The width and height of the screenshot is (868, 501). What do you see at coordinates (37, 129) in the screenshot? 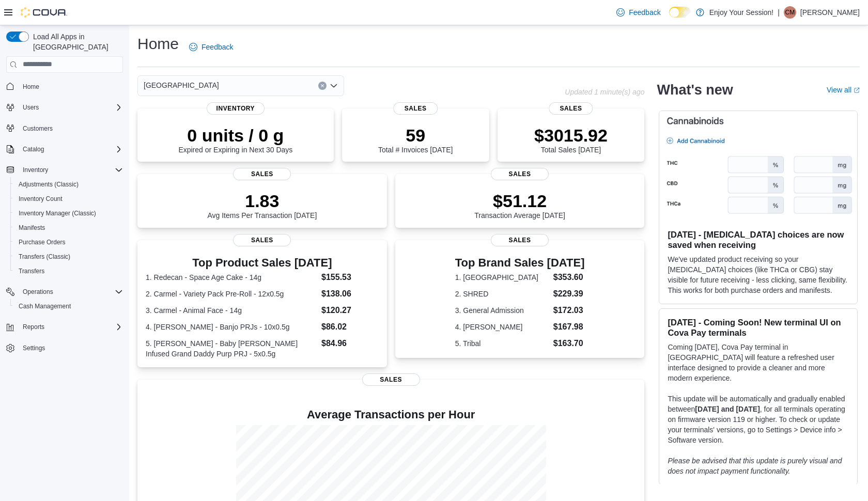
I see `a: Customers` at bounding box center [37, 129].